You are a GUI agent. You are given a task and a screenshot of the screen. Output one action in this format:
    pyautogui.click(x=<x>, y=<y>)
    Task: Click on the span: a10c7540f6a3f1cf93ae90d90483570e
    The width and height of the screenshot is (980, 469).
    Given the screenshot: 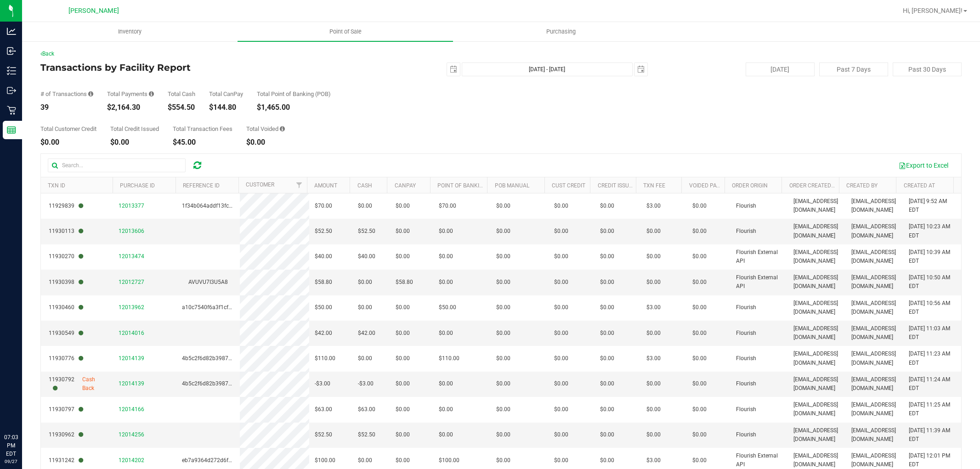 What is the action you would take?
    pyautogui.click(x=230, y=307)
    